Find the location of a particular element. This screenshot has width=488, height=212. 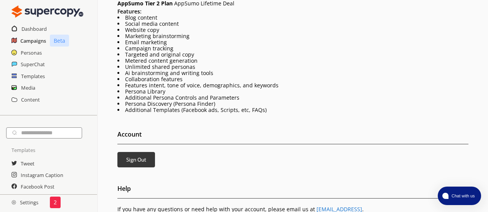

li: Additional Templates (Facebook ads, Scripts, etc, FAQs) is located at coordinates (293, 110).